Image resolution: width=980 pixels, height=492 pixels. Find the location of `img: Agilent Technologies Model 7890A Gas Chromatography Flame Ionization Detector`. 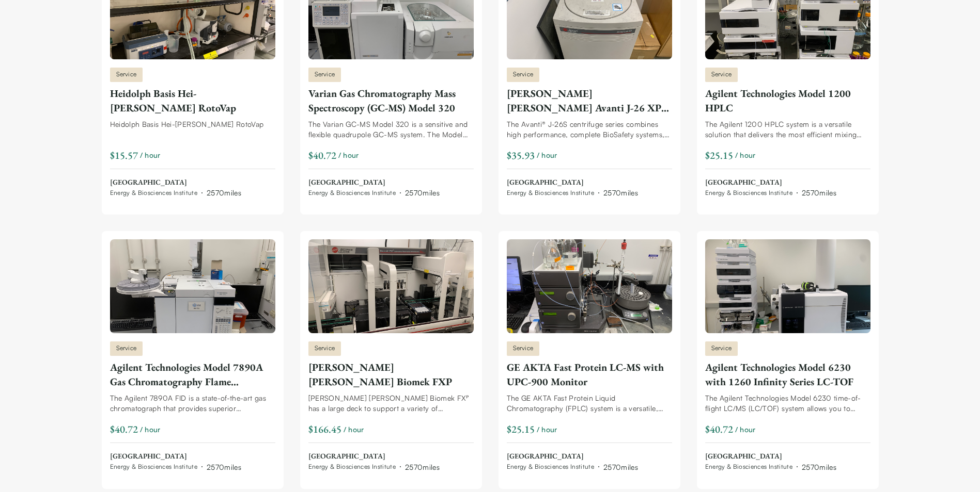

img: Agilent Technologies Model 7890A Gas Chromatography Flame Ionization Detector is located at coordinates (193, 287).